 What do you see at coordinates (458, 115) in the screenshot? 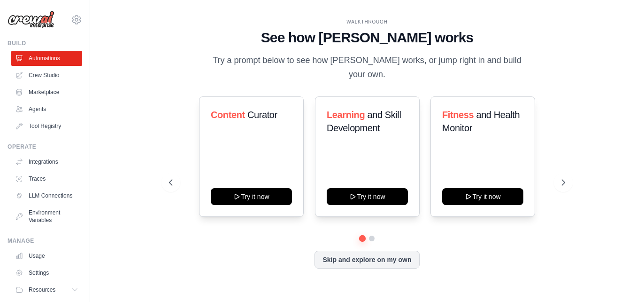
I see `span: Fitness` at bounding box center [458, 115].